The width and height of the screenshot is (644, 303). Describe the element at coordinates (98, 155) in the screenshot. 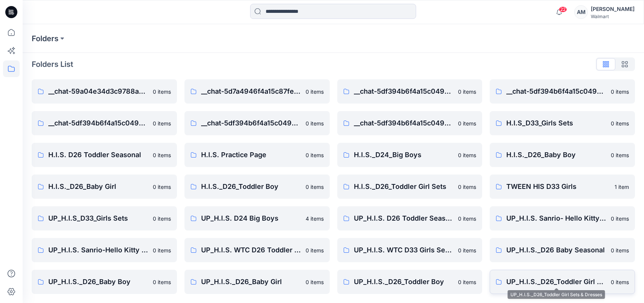

I see `p: H.I.S. D26 Toddler Seasonal` at that location.